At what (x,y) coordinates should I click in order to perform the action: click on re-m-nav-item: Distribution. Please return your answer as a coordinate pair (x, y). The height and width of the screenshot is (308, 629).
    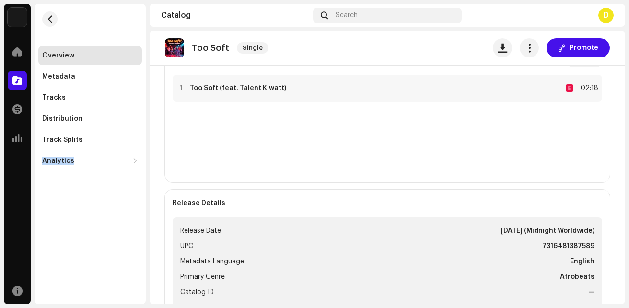
    Looking at the image, I should click on (90, 119).